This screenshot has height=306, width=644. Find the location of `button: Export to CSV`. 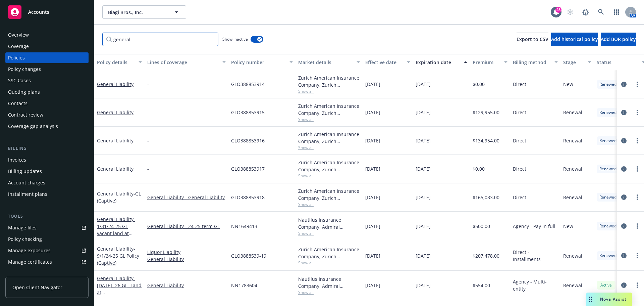

button: Export to CSV is located at coordinates (533, 39).